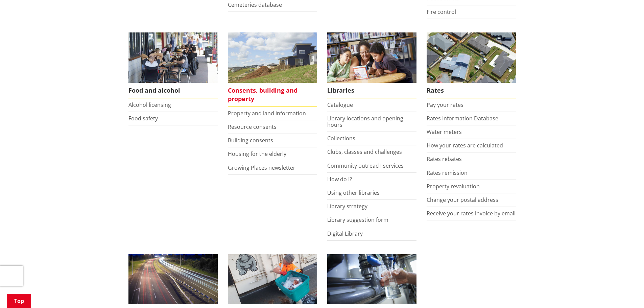 The width and height of the screenshot is (644, 308). What do you see at coordinates (273, 95) in the screenshot?
I see `span: Consents, building and property` at bounding box center [273, 95].